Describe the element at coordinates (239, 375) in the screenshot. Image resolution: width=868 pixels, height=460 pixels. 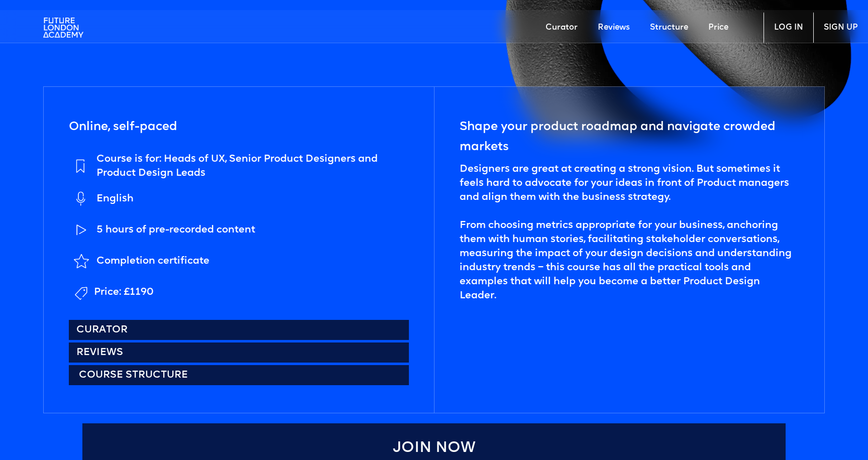
I see `a: Course structure` at that location.